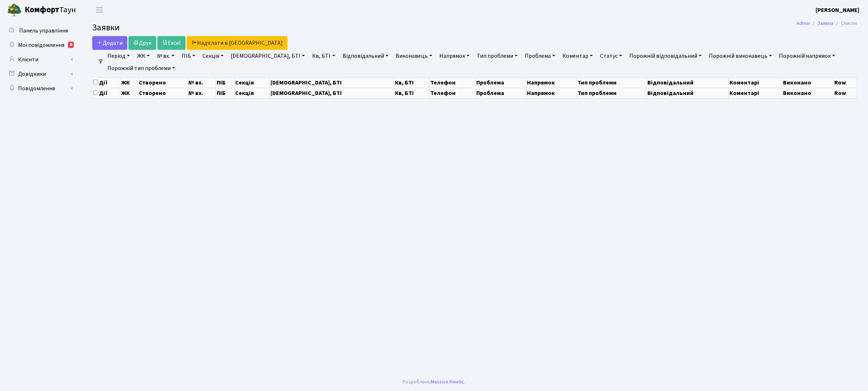 This screenshot has height=391, width=868. I want to click on a: Заявки, so click(825, 23).